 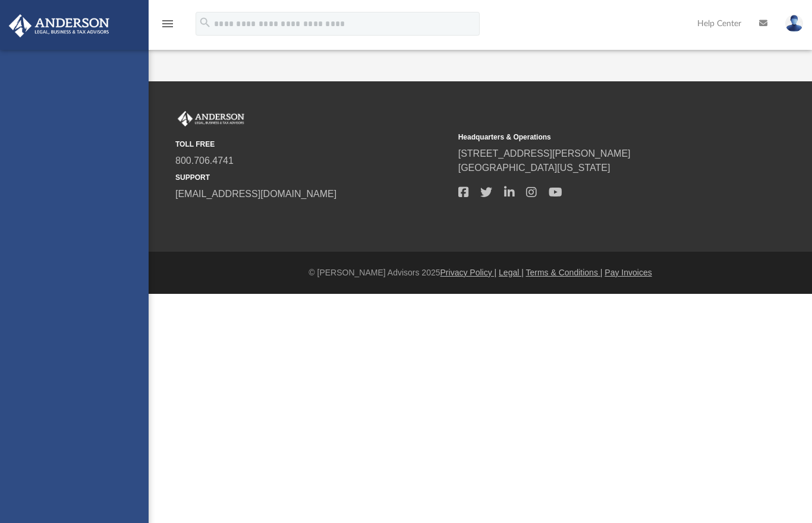 I want to click on i: search, so click(x=205, y=23).